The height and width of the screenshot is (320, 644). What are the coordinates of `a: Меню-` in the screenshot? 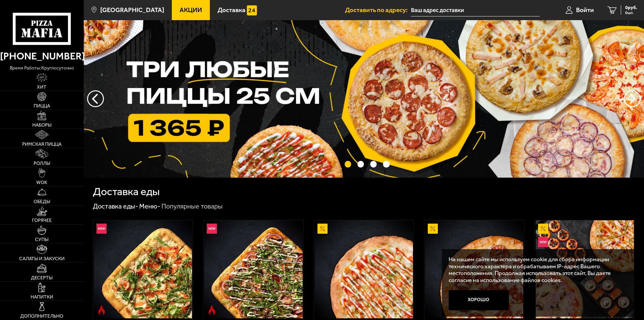 It's located at (150, 207).